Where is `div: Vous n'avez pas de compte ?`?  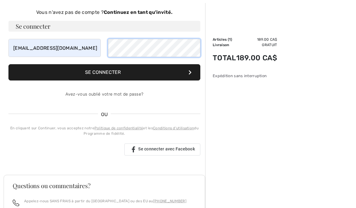
div: Vous n'avez pas de compte ? is located at coordinates (104, 12).